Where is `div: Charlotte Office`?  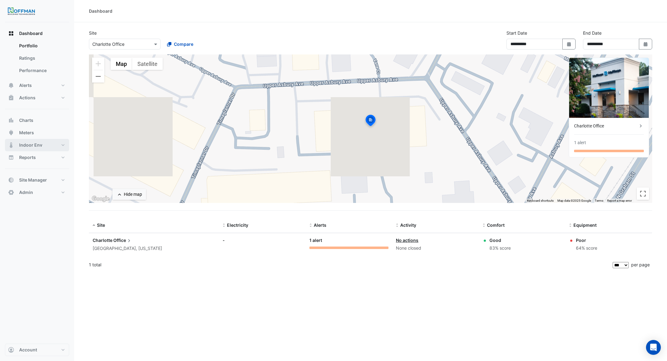 div: Charlotte Office is located at coordinates (606, 126).